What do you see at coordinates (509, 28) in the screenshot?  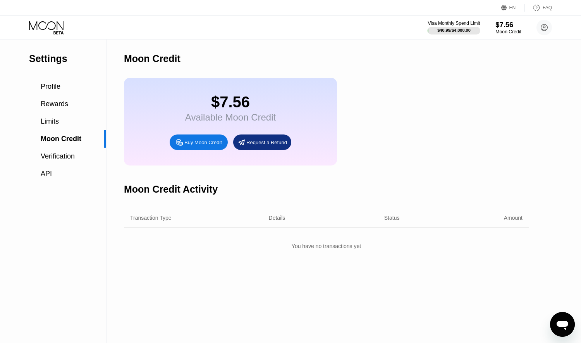 I see `div: $7.56Moon Credit` at bounding box center [509, 28].